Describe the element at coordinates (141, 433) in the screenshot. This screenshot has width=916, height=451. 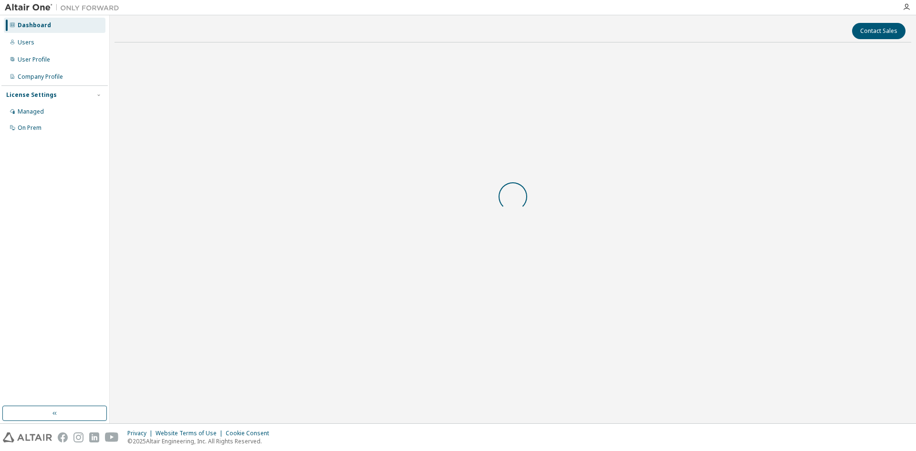
I see `div: Privacy` at that location.